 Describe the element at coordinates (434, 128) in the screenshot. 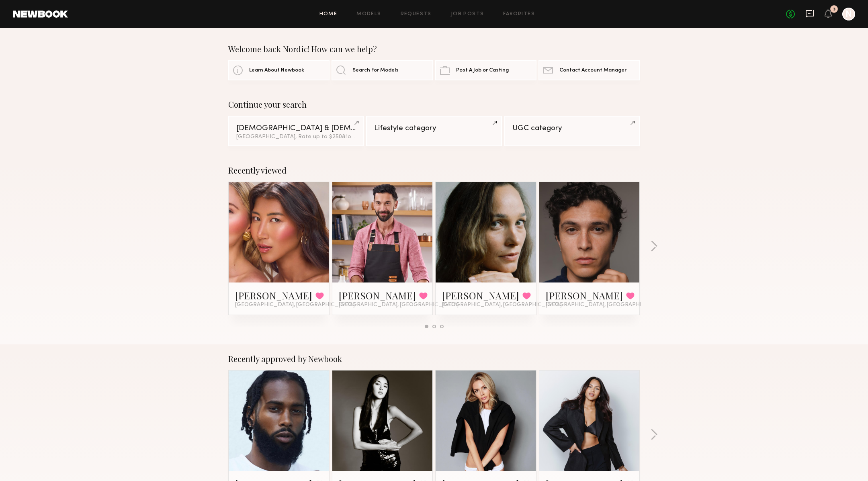

I see `div: Lifestyle category` at that location.